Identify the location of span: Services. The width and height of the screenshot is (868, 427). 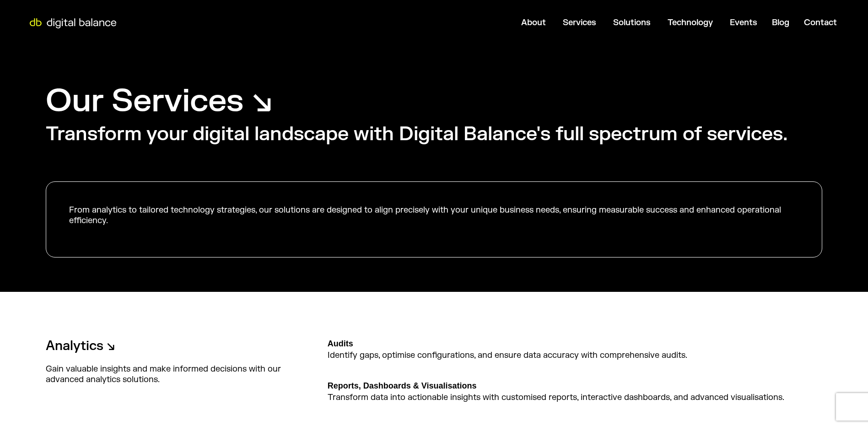
(579, 23).